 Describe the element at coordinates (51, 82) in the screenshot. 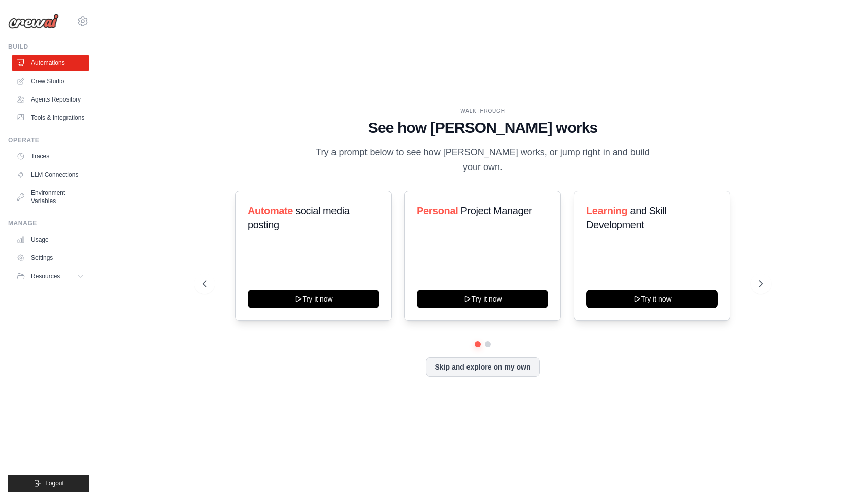

I see `a: Crew Studio` at that location.